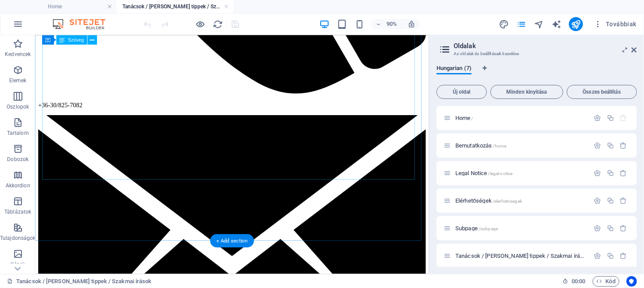 The height and width of the screenshot is (288, 644). What do you see at coordinates (80, 282) in the screenshot?
I see `a: Kattintson a kijelölés megszüntetéséhez. Dupla kattintás az oldalak megnyitásához` at bounding box center [80, 282].